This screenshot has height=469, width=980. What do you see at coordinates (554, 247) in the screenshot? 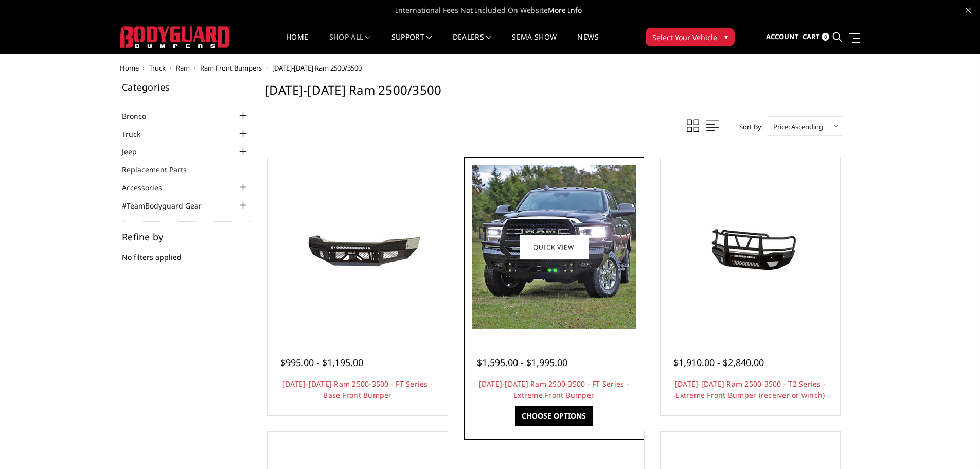
I see `img: 2019-2025 Ram 2500-3500 - FT Series - Extreme Front Bumper` at bounding box center [554, 247].